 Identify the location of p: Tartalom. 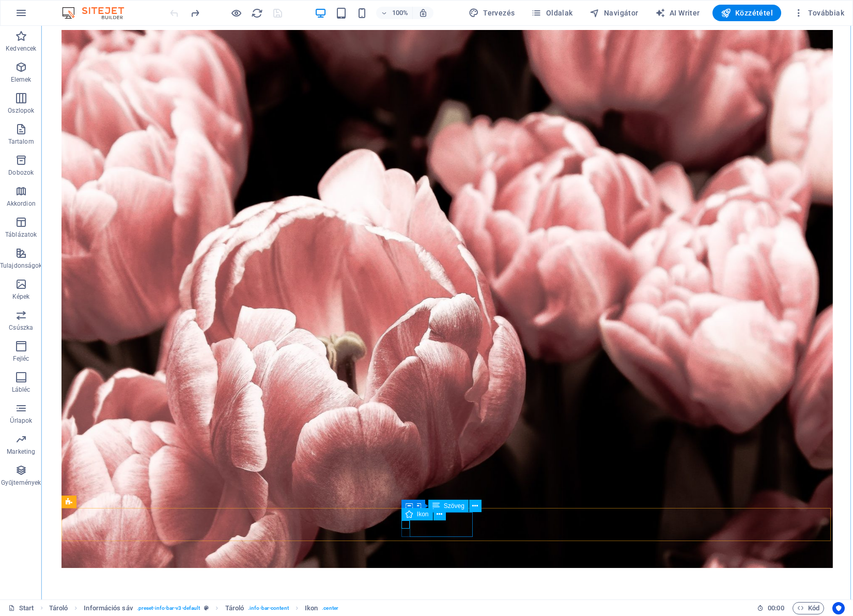
(21, 142).